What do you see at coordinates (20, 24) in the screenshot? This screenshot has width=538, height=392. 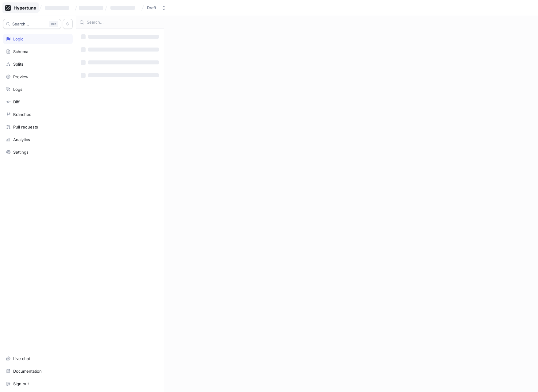 I see `span: Search...` at bounding box center [20, 24].